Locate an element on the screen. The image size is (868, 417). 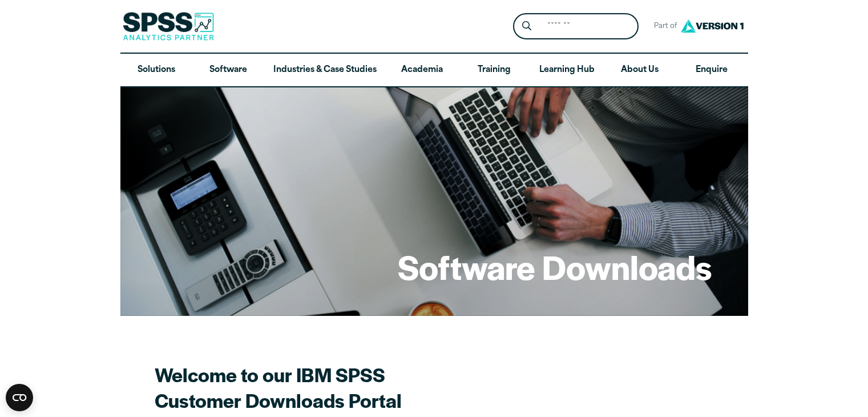
a: Academia is located at coordinates (422, 70).